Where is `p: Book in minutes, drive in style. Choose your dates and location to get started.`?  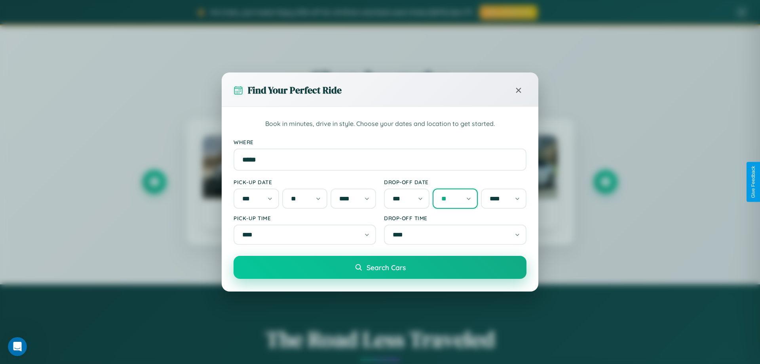 p: Book in minutes, drive in style. Choose your dates and location to get started. is located at coordinates (380, 124).